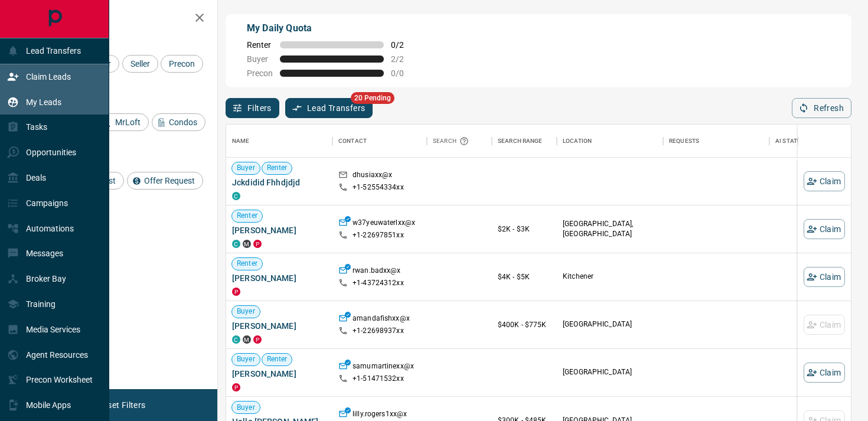 Image resolution: width=868 pixels, height=421 pixels. I want to click on span: 20 Pending, so click(372, 98).